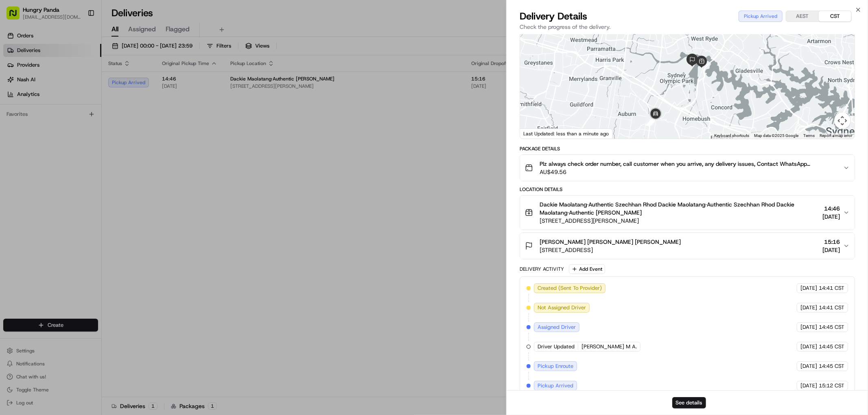 This screenshot has height=415, width=868. I want to click on span: Plz always check order number, call customer when you arrive, any delivery issues, Contact WhatsA..., so click(688, 164).